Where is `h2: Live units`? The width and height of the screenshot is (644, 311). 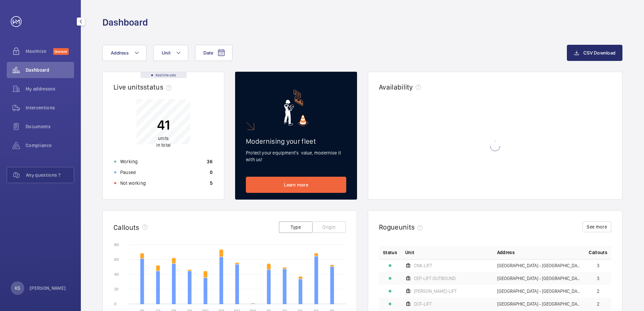 h2: Live units is located at coordinates (144, 87).